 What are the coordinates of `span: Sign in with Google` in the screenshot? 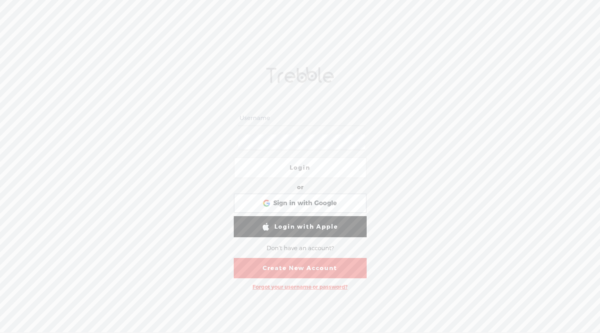 It's located at (305, 203).